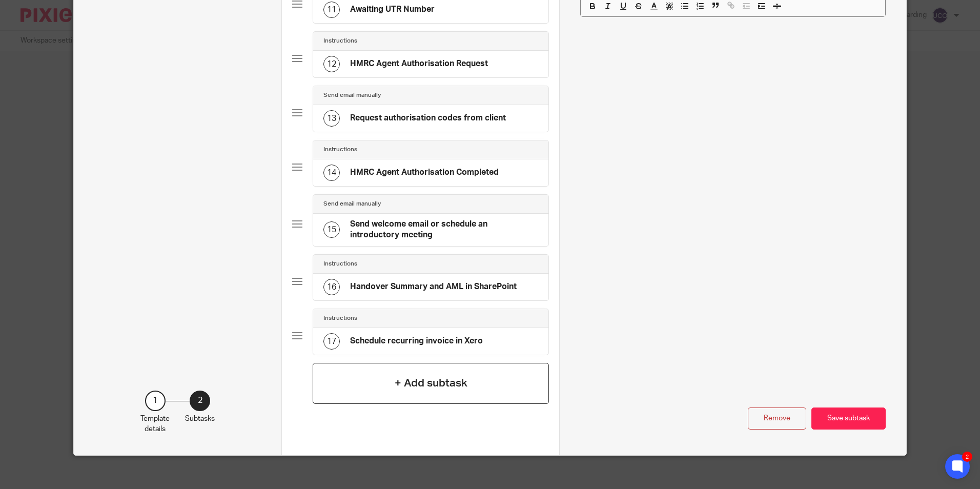  Describe the element at coordinates (332, 287) in the screenshot. I see `div: 16` at that location.